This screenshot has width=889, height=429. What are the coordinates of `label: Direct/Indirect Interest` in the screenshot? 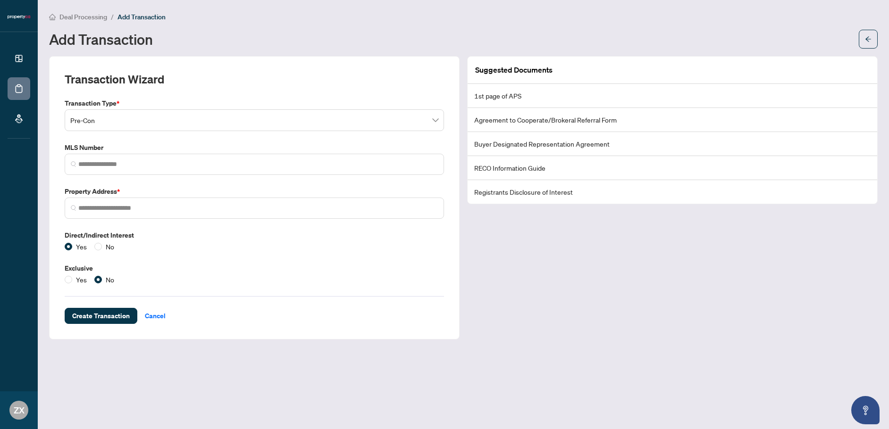 It's located at (254, 235).